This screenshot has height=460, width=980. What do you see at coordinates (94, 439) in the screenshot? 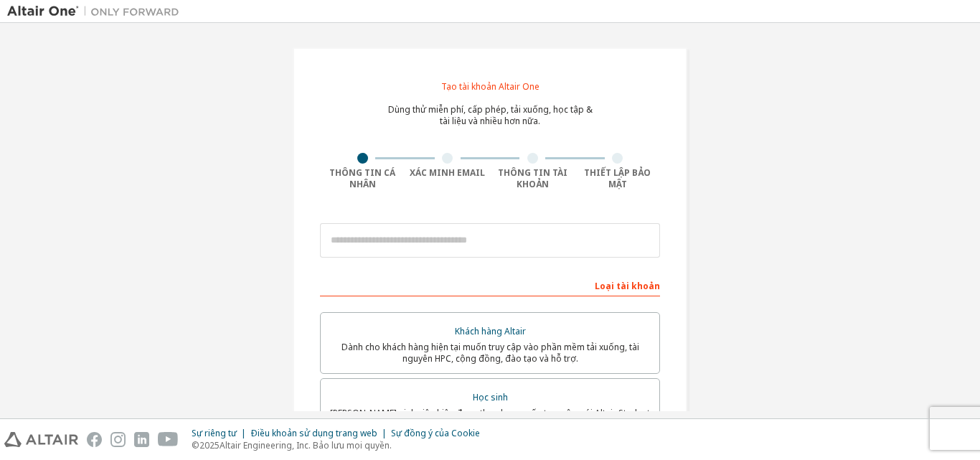
I see `img: facebook.svg` at bounding box center [94, 439].